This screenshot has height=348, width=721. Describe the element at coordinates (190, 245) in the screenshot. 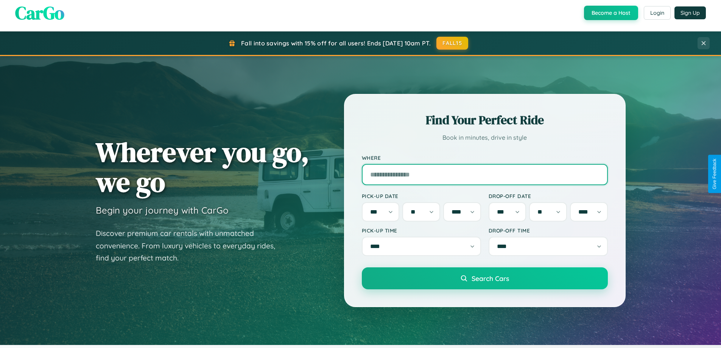

I see `p: Discover premium car rentals with unmatched convenience. From luxury vehicles to everyday rides, ...` at that location.